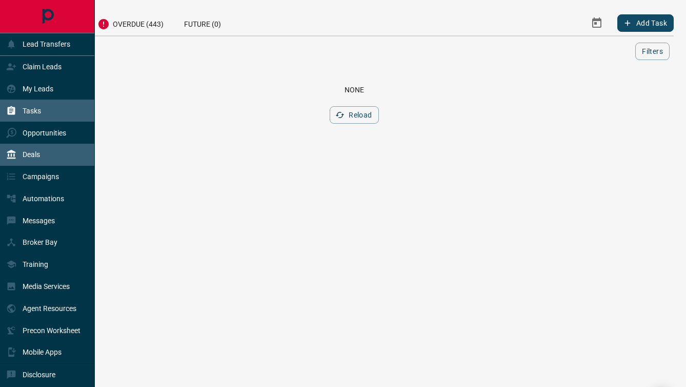 This screenshot has width=686, height=387. What do you see at coordinates (597, 23) in the screenshot?
I see `button: Select Date Range` at bounding box center [597, 23].